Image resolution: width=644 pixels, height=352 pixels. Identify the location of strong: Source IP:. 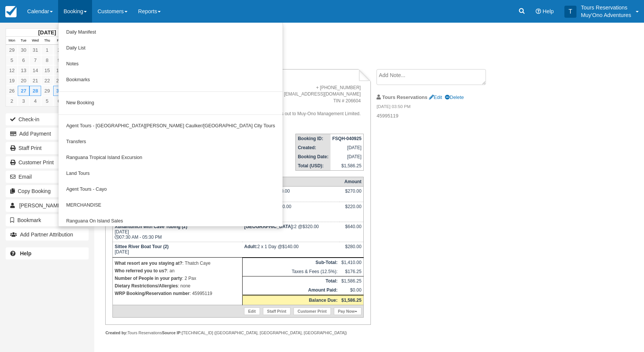
(172, 333).